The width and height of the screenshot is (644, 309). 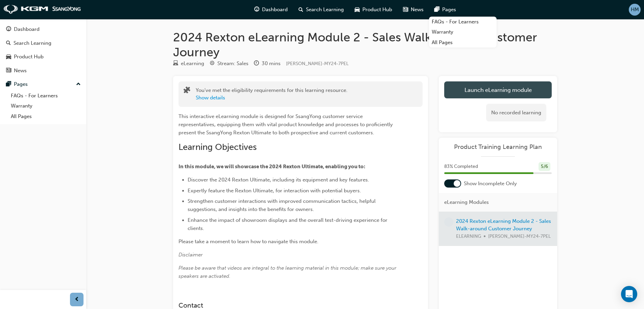 What do you see at coordinates (190, 254) in the screenshot?
I see `span: Disclaimer` at bounding box center [190, 254].